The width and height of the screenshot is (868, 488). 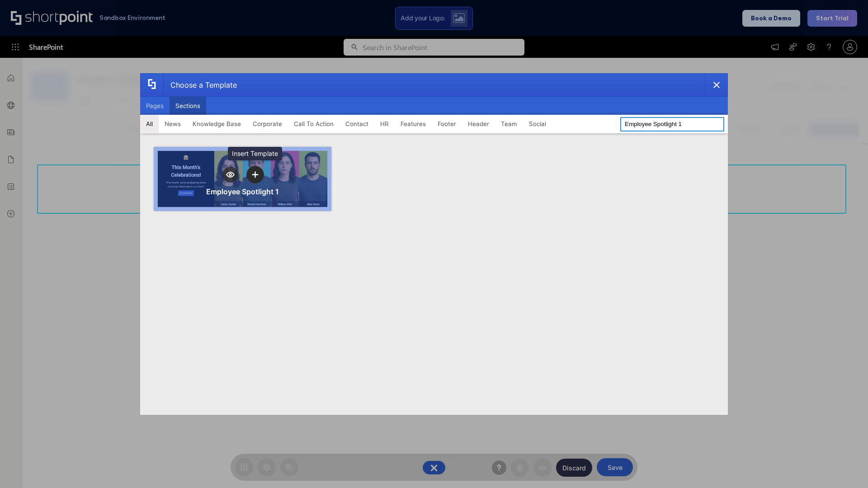 I want to click on button: Team, so click(x=509, y=124).